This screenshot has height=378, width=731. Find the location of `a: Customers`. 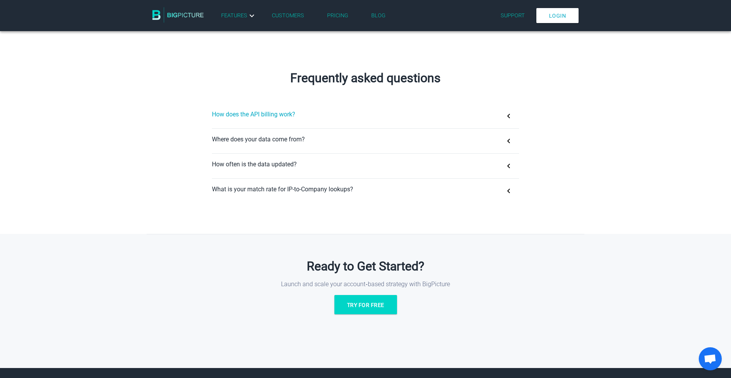

a: Customers is located at coordinates (288, 15).